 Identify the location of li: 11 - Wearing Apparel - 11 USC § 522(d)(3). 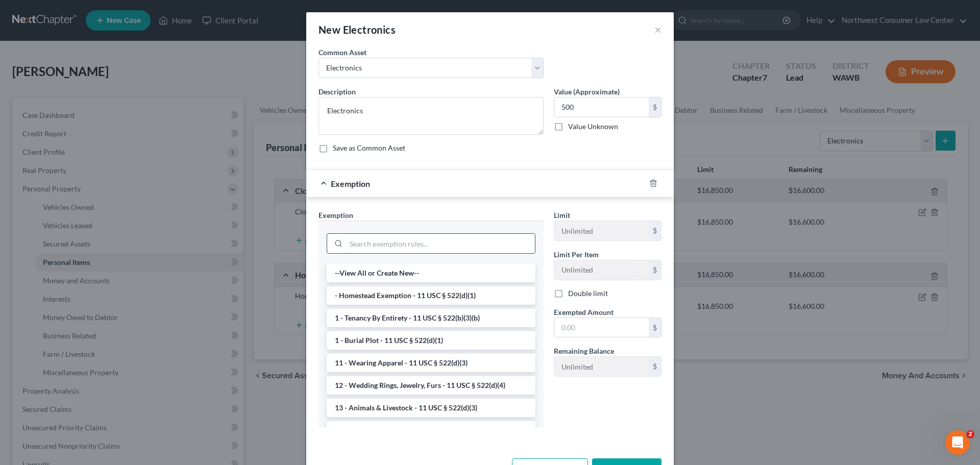
(431, 363).